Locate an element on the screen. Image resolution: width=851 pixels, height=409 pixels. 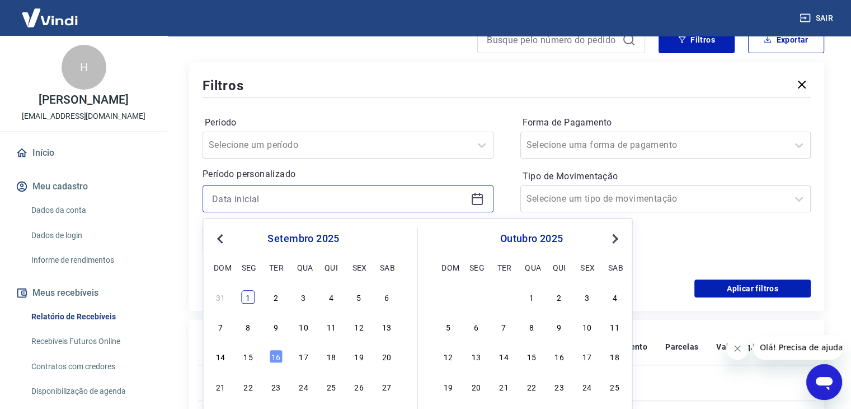
div: Choose terça-feira, 2 de setembro de 2025 is located at coordinates (276, 297).